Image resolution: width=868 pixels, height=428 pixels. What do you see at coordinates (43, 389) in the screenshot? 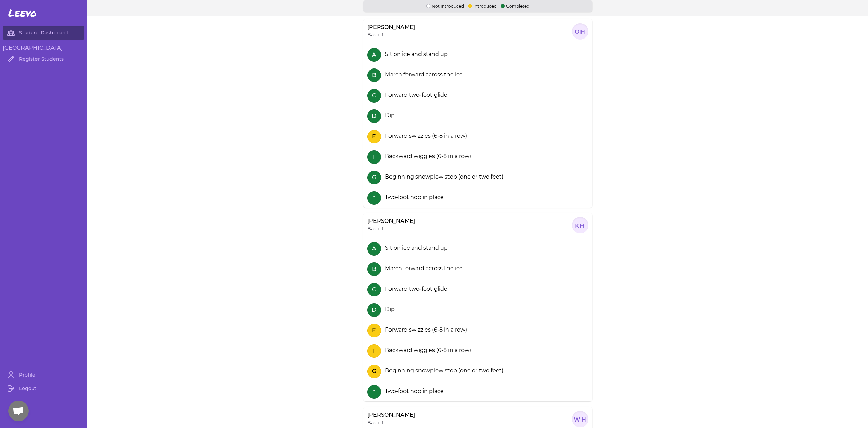
I see `a: Logout` at bounding box center [43, 389].